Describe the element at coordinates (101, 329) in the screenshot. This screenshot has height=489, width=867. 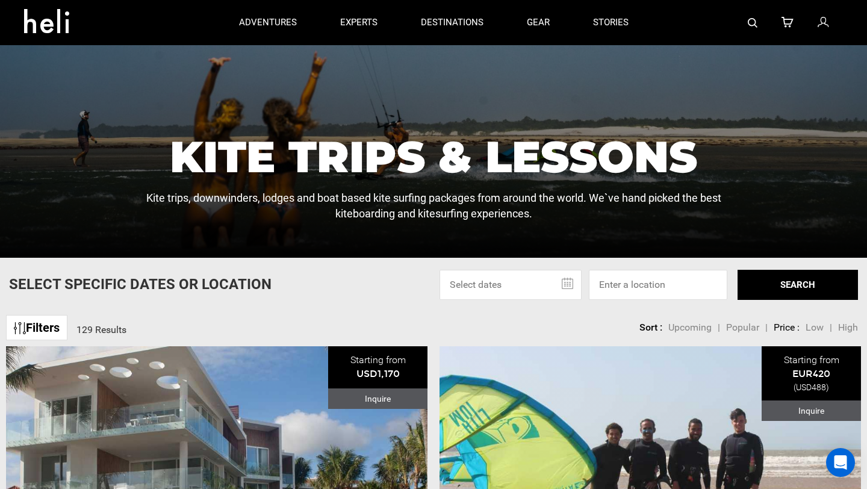
I see `span: 129 Results` at that location.